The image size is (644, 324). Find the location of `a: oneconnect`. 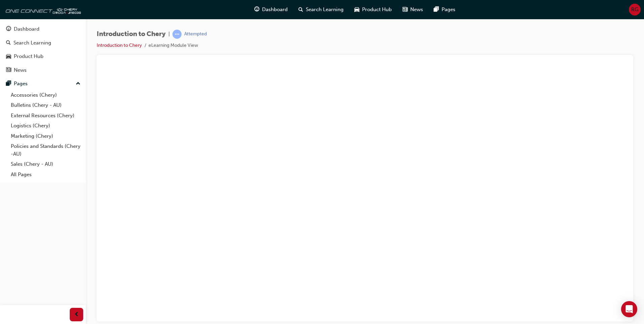

a: oneconnect is located at coordinates (42, 10).